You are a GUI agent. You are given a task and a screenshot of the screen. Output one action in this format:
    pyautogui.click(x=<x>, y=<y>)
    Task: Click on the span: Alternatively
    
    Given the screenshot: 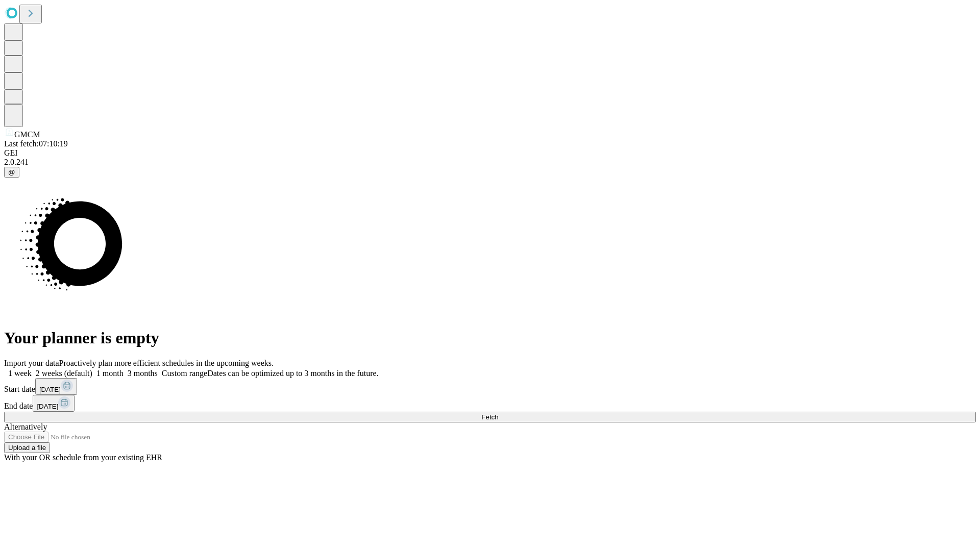 What is the action you would take?
    pyautogui.click(x=26, y=427)
    